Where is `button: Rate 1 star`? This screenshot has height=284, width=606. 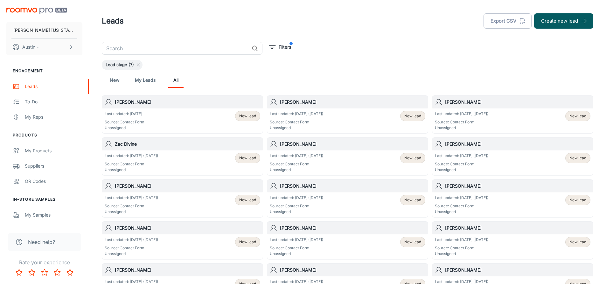 button: Rate 1 star is located at coordinates (19, 273).